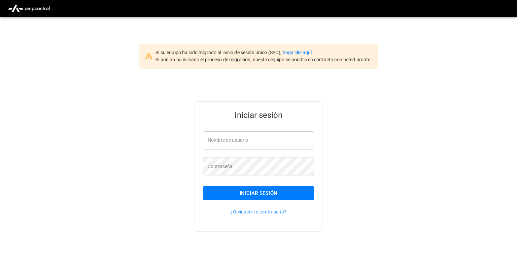  Describe the element at coordinates (258, 115) in the screenshot. I see `h5: Iniciar sesión` at that location.